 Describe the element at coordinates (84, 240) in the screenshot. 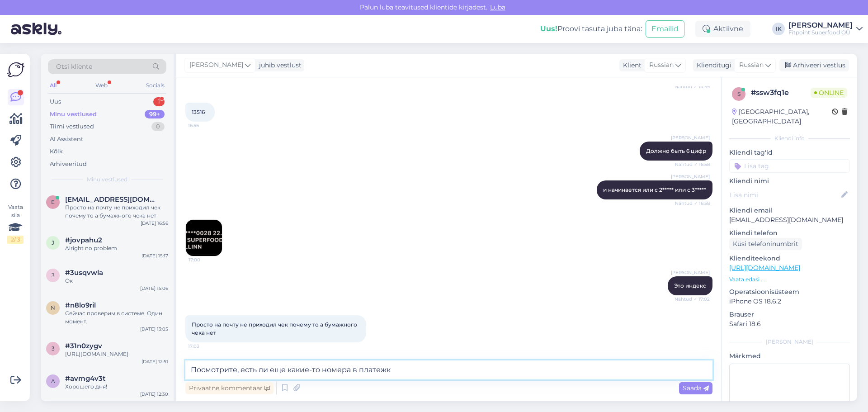

I see `span: #jovpahu2` at that location.